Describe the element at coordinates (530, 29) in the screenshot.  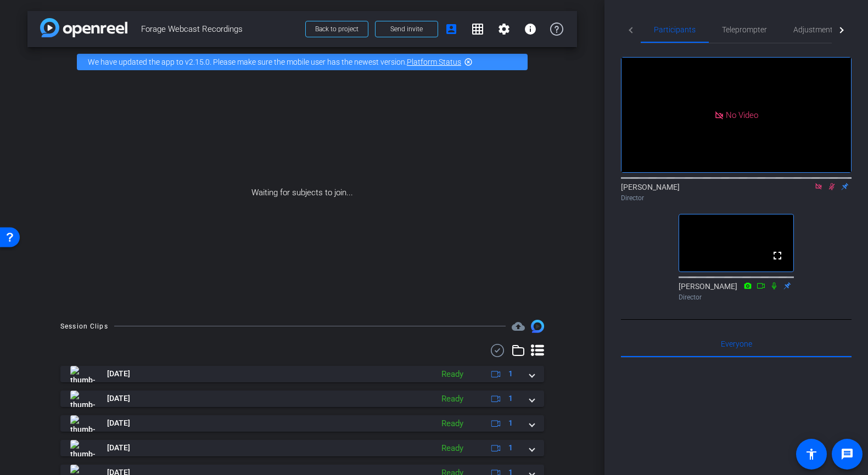
I see `mat-icon: info` at that location.